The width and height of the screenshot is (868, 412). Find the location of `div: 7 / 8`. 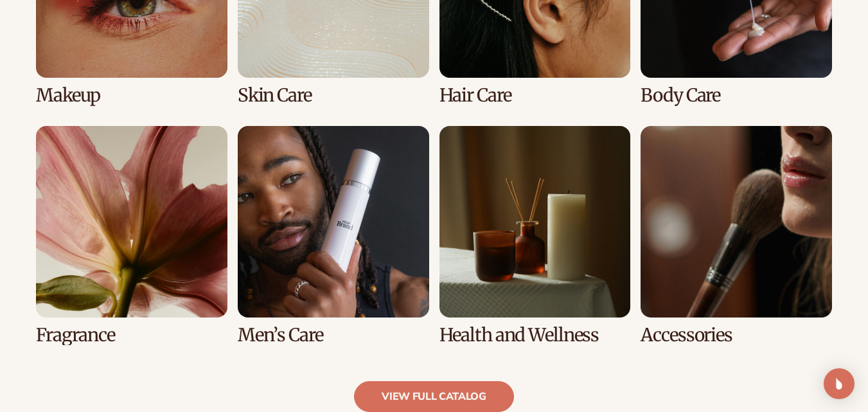

div: 7 / 8 is located at coordinates (535, 235).